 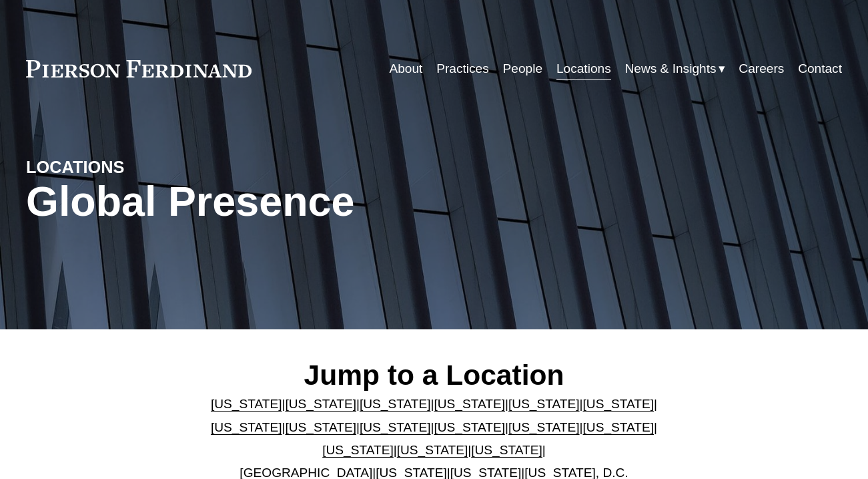 I want to click on h2: Jump to a Location, so click(x=434, y=375).